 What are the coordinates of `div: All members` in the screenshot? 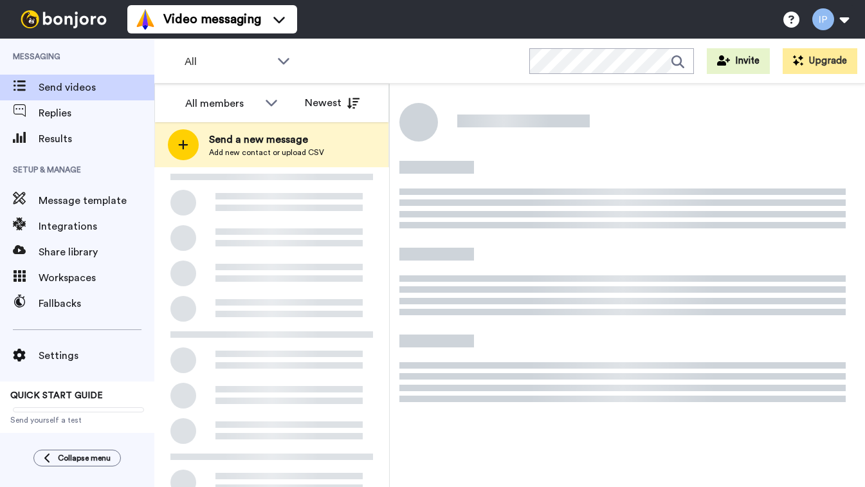 It's located at (222, 104).